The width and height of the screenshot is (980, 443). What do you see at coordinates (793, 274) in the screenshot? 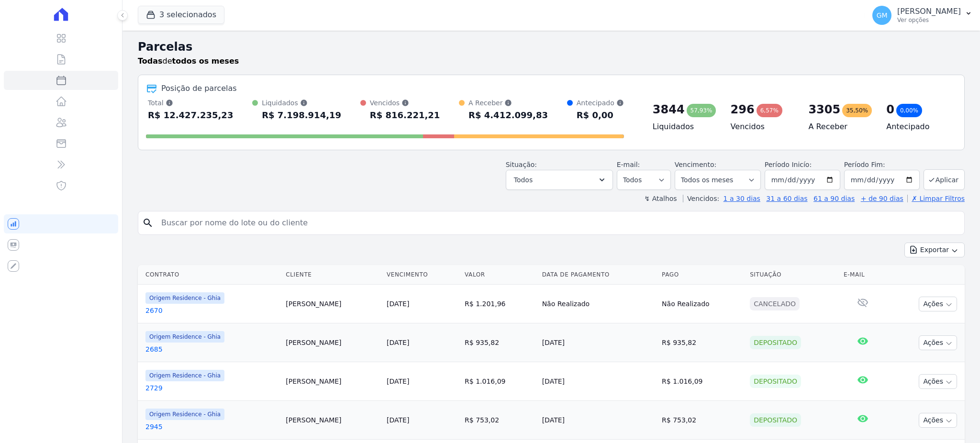
I see `th: Situação` at bounding box center [793, 274].